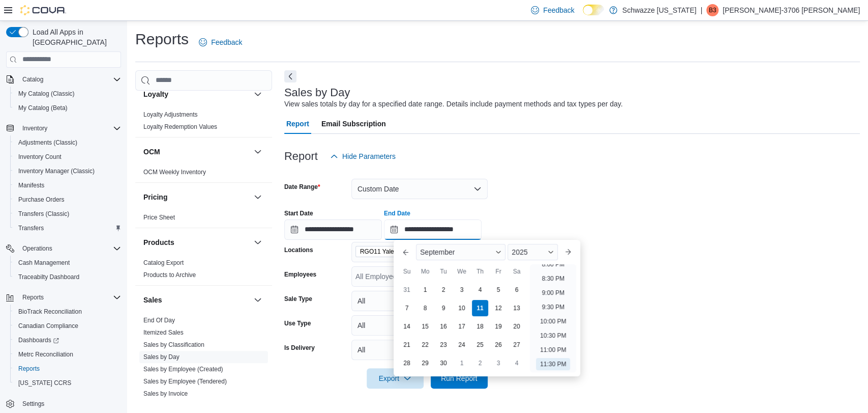  I want to click on button: Cash Management, so click(68, 263).